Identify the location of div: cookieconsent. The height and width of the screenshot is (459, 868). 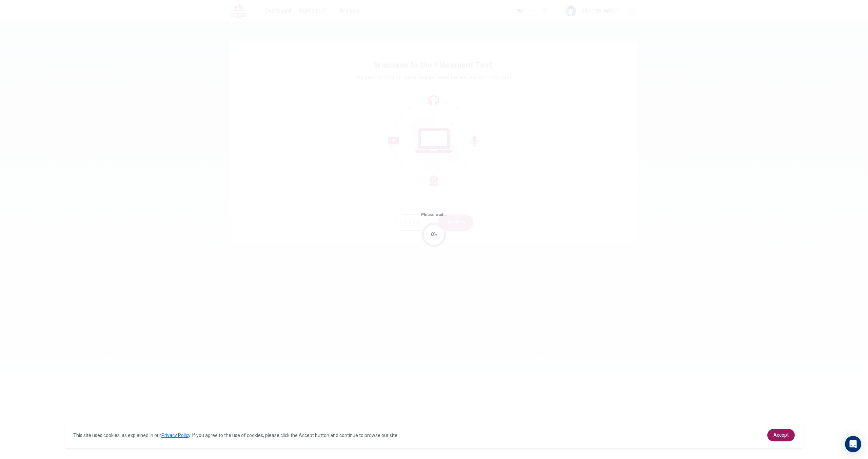
(434, 435).